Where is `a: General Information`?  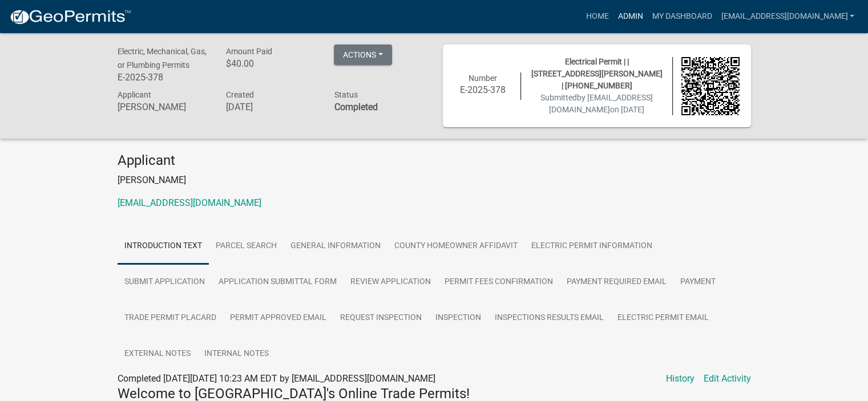 a: General Information is located at coordinates (336, 247).